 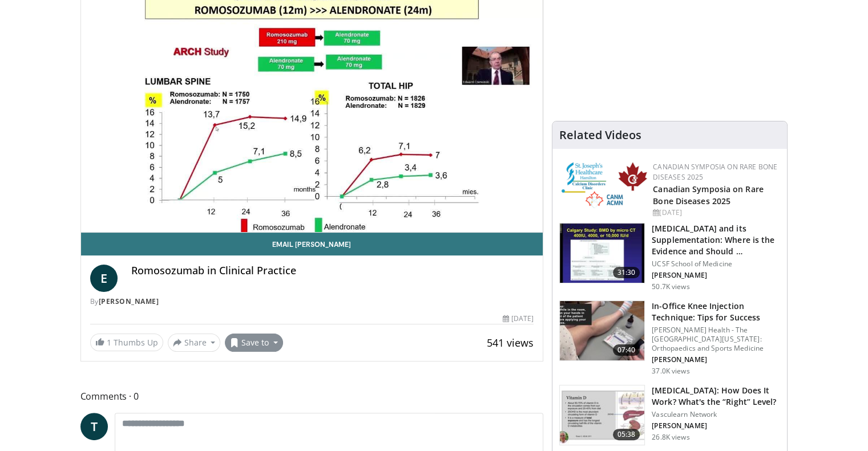 I want to click on a: 1 Thumbs Up, so click(x=126, y=342).